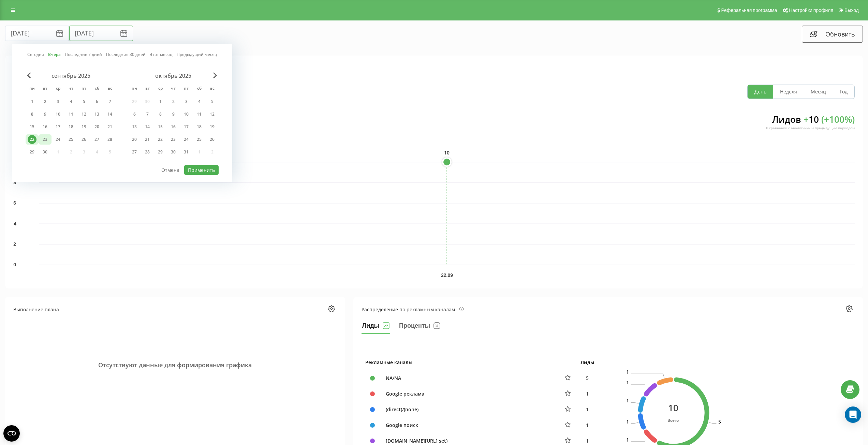  What do you see at coordinates (97, 140) in the screenshot?
I see `div: 27` at bounding box center [97, 140].